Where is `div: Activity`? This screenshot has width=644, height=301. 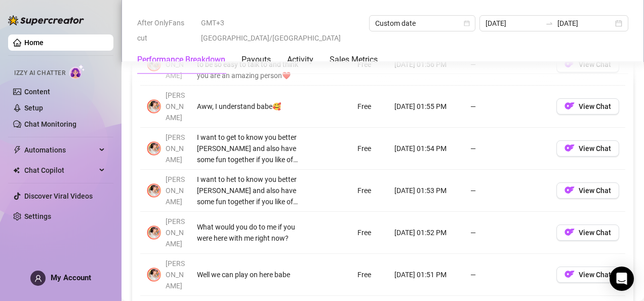 div: Activity is located at coordinates (301, 60).